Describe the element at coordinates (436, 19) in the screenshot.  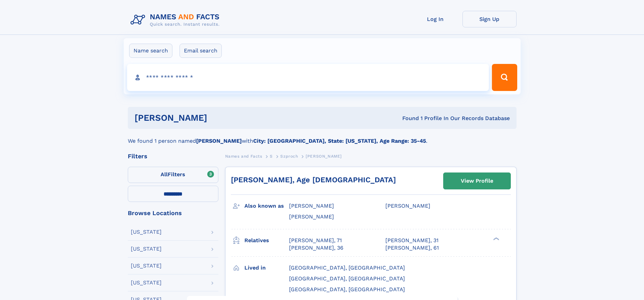
I see `a: Log In` at that location.